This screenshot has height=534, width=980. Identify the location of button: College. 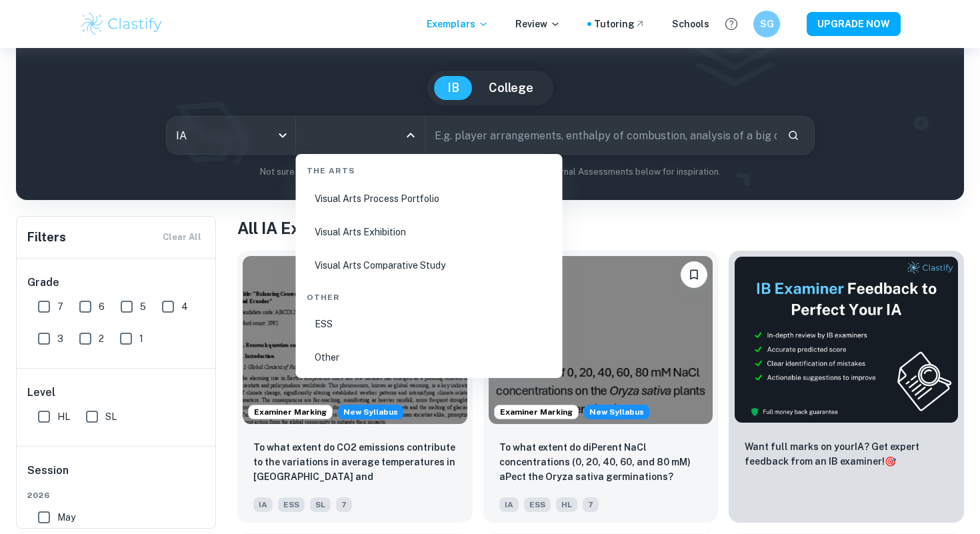
(510, 88).